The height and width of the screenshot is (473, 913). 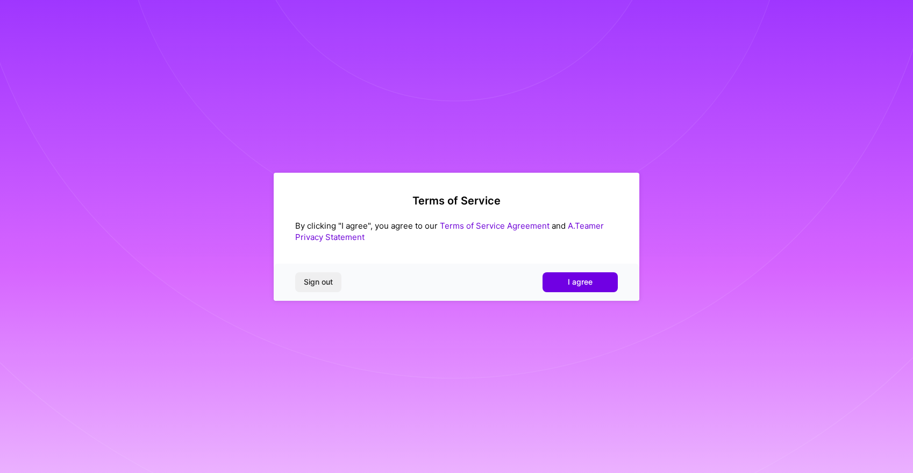 What do you see at coordinates (457, 231) in the screenshot?
I see `div: By clicking "I agree", you agree to our and` at bounding box center [457, 231].